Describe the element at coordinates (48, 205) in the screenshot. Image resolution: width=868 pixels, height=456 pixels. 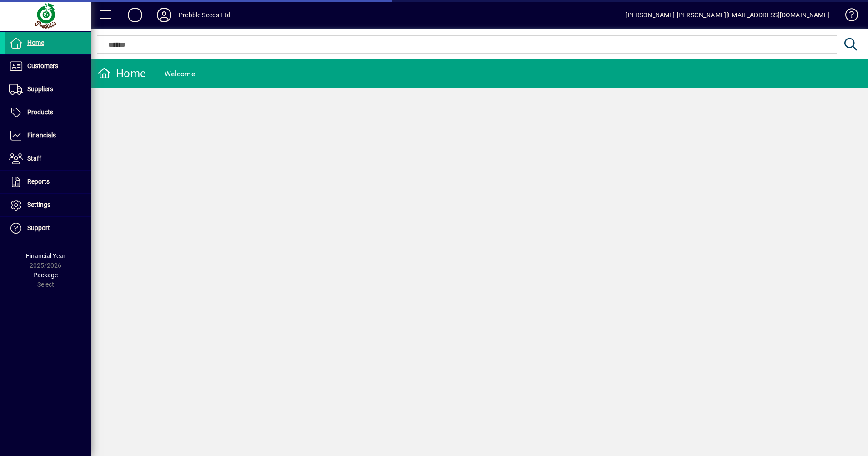
I see `a: Settings` at that location.